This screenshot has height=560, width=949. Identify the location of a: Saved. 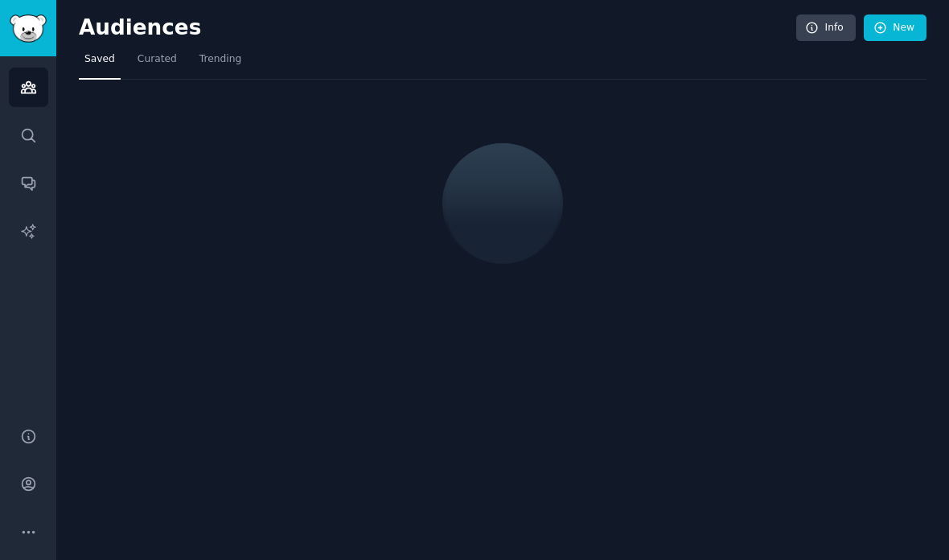
(100, 63).